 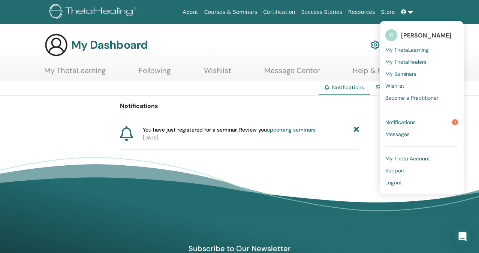 What do you see at coordinates (422, 98) in the screenshot?
I see `a: Become a Practitioner` at bounding box center [422, 98].